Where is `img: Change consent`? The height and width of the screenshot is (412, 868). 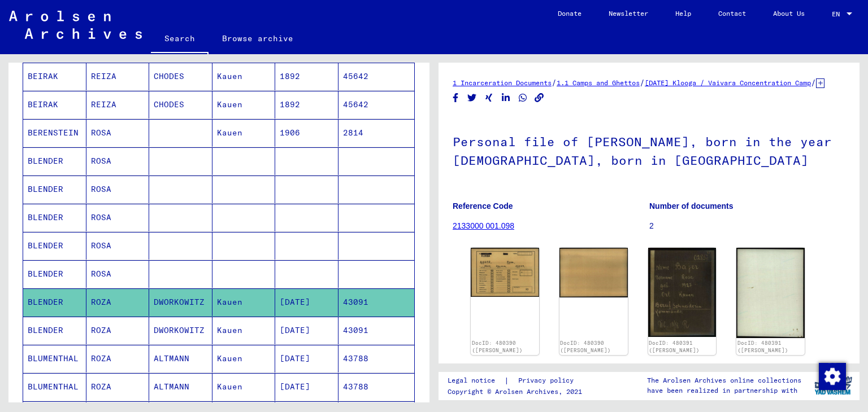
img: Change consent is located at coordinates (832, 377).